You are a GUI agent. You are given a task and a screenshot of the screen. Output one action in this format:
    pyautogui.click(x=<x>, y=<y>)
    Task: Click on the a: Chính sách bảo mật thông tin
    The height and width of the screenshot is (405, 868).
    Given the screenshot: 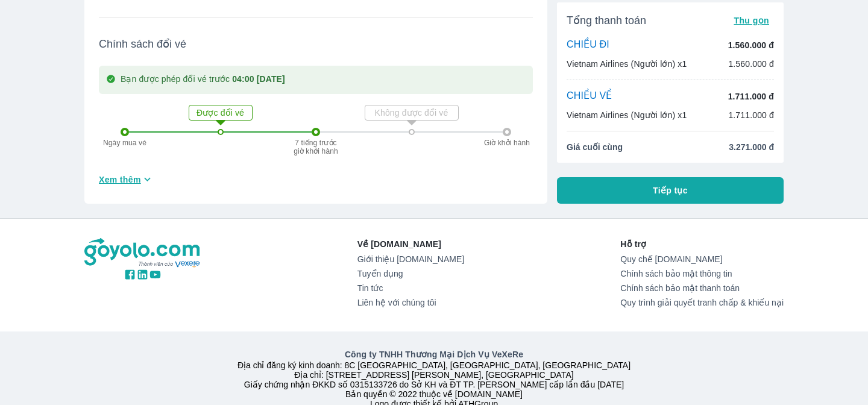 What is the action you would take?
    pyautogui.click(x=701, y=273)
    